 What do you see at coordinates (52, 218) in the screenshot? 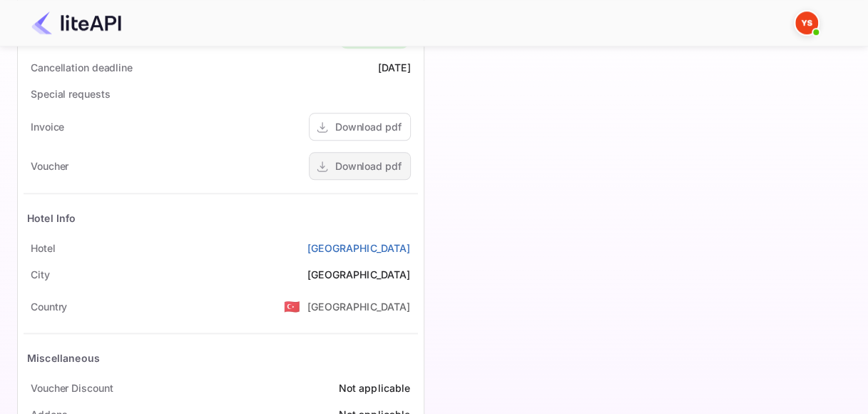
I see `div: Hotel Info` at bounding box center [52, 218].